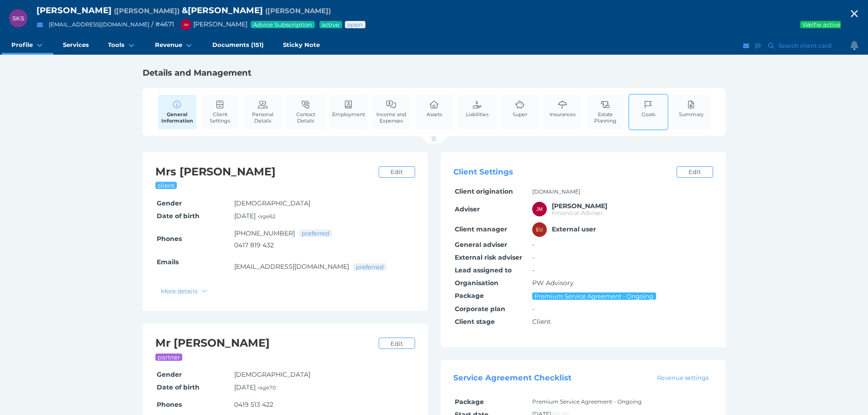 This screenshot has height=415, width=868. I want to click on span: Client, so click(542, 321).